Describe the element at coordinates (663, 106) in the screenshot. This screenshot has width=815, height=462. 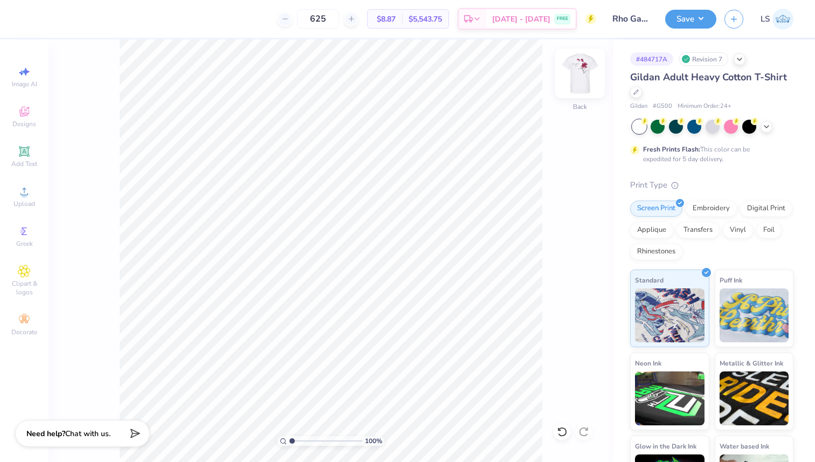
I see `span: # G500` at that location.